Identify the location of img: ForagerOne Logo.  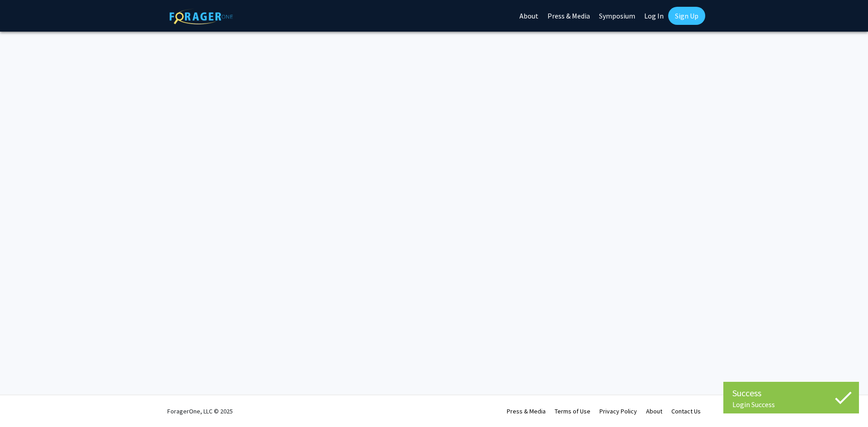
(201, 16).